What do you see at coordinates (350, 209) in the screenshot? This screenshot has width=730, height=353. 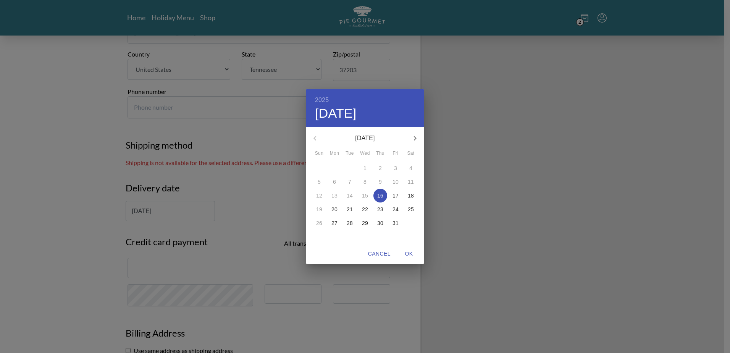 I see `p: 21` at bounding box center [350, 209].